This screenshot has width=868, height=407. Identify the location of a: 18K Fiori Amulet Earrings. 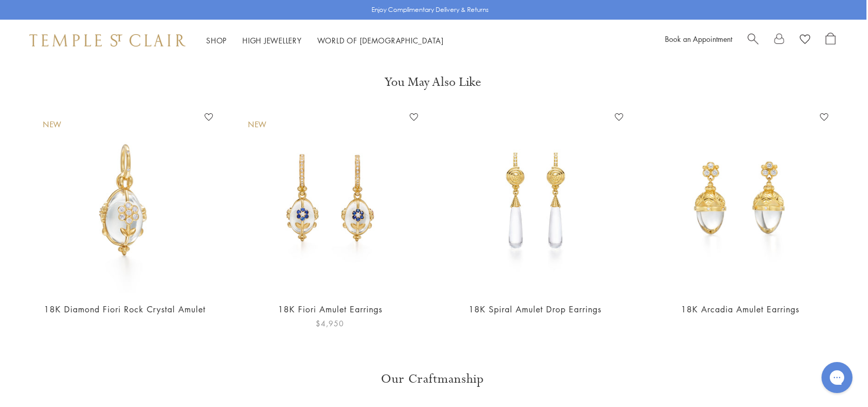
(330, 309).